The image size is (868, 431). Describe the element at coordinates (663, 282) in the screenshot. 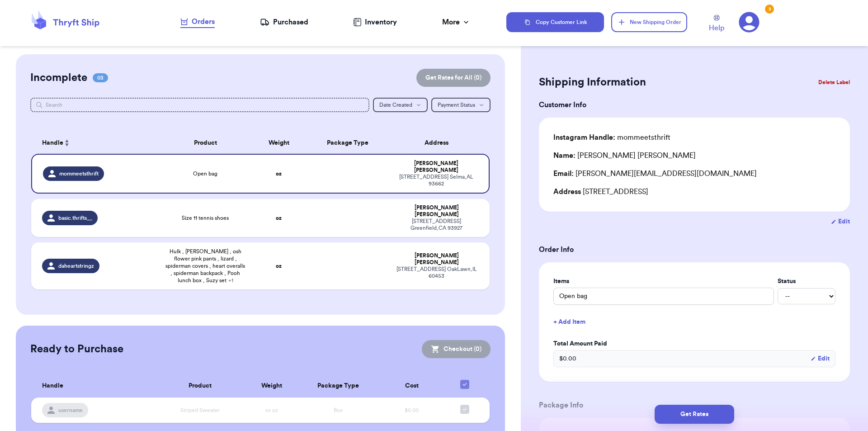

I see `label: Items` at that location.